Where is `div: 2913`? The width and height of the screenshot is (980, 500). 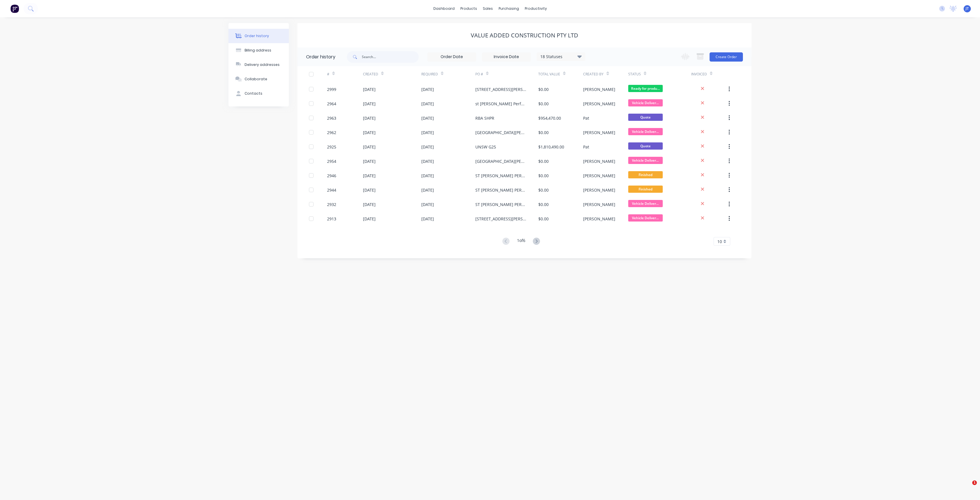
div: 2913 is located at coordinates (332, 218).